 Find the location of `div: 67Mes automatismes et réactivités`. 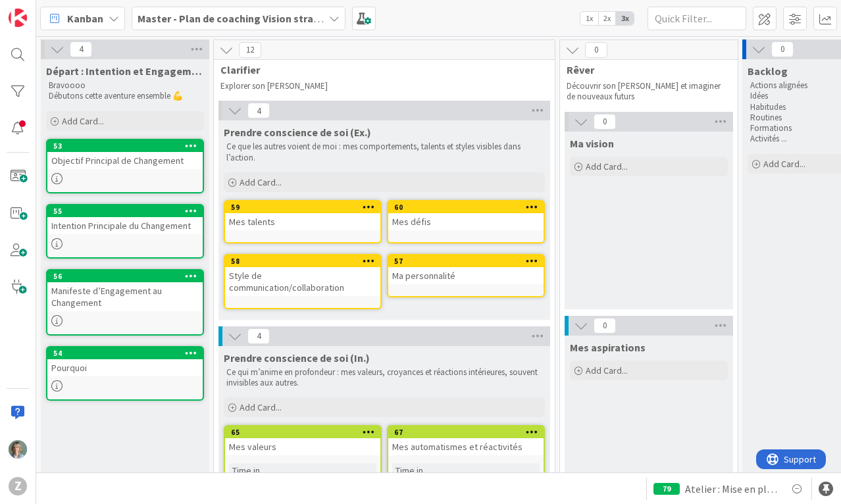

div: 67Mes automatismes et réactivités is located at coordinates (466, 441).